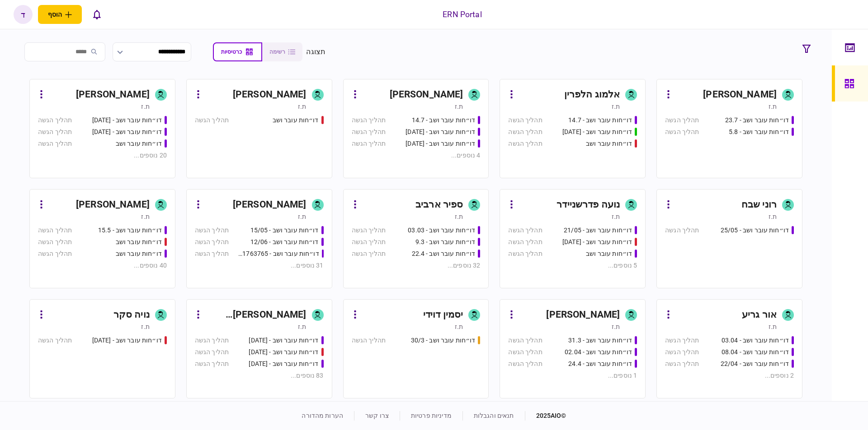  What do you see at coordinates (316, 52) in the screenshot?
I see `div: תצוגה` at bounding box center [316, 52].